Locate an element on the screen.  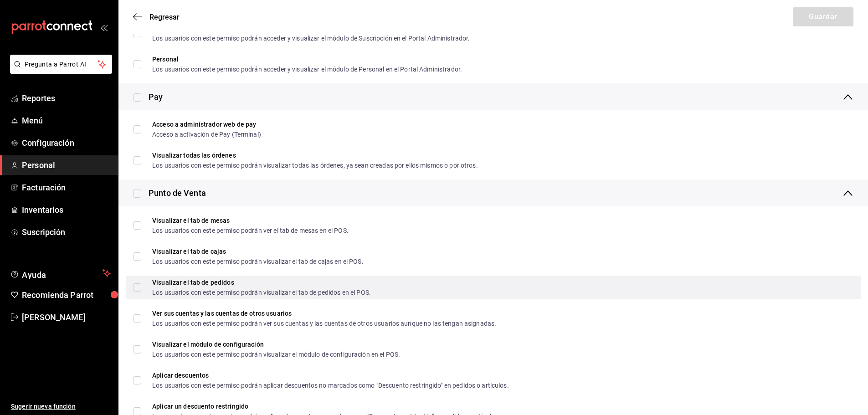
span: Recomienda Parrot is located at coordinates (66, 294).